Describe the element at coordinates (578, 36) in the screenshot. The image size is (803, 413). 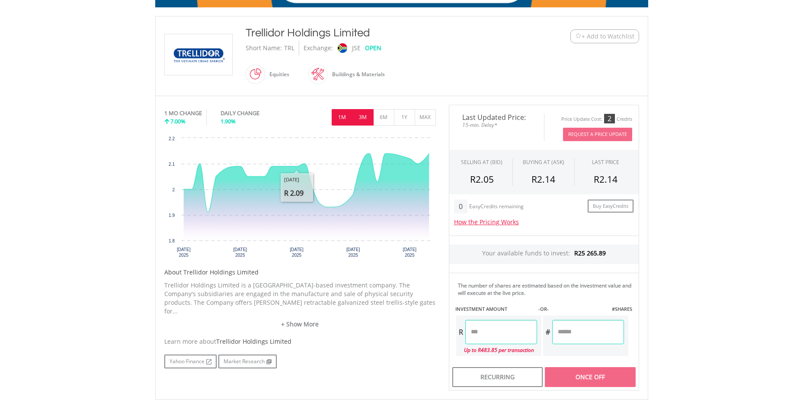
I see `img: Watchlist` at that location.